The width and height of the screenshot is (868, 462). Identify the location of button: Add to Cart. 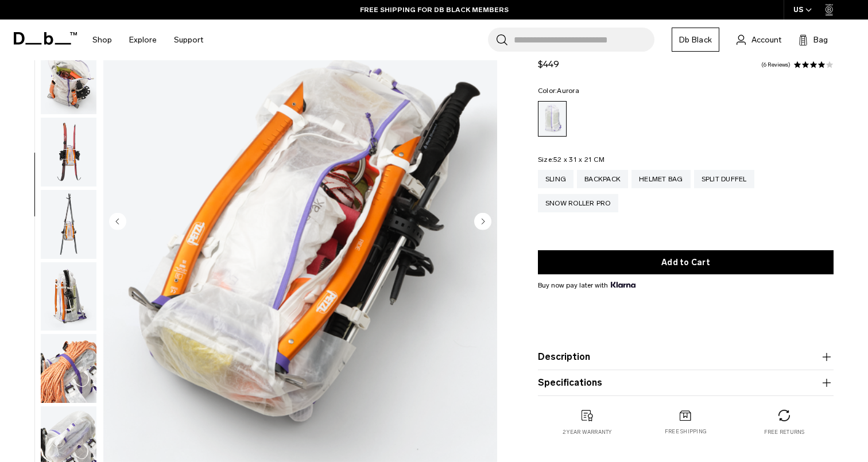
(685, 262).